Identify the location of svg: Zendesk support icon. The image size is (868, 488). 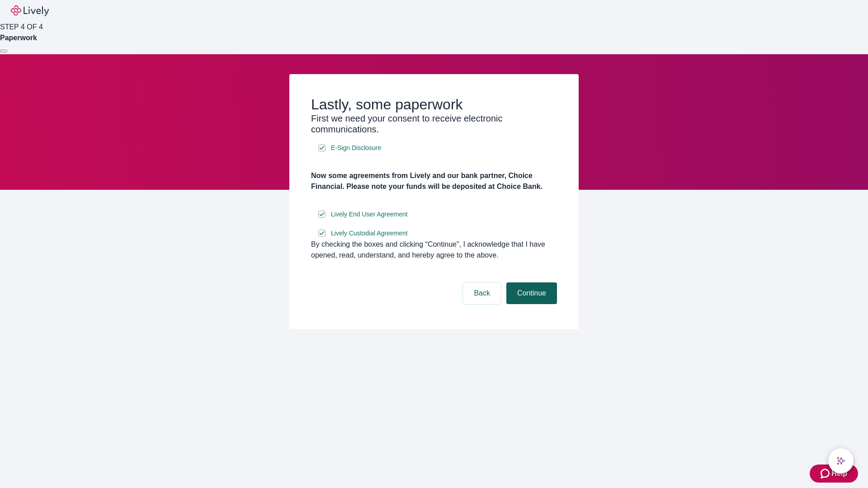
(826, 473).